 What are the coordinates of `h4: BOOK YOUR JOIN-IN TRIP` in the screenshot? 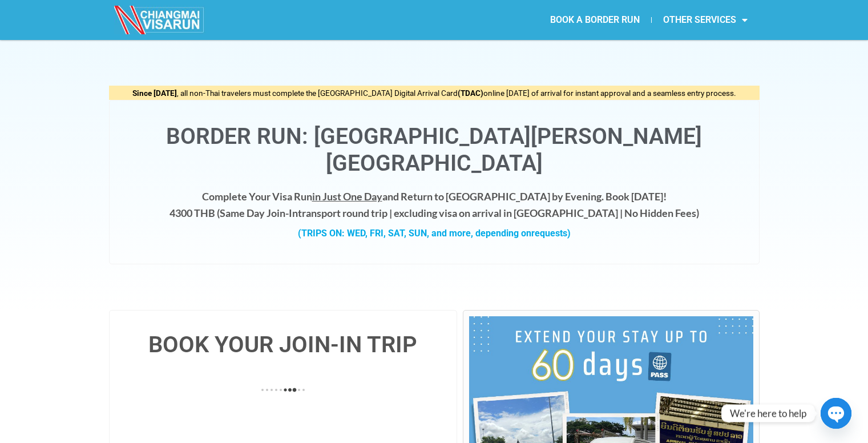 It's located at (283, 345).